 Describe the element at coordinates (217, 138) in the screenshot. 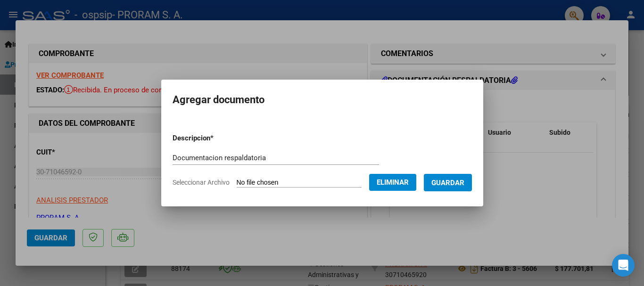

I see `p: Descripcion` at that location.